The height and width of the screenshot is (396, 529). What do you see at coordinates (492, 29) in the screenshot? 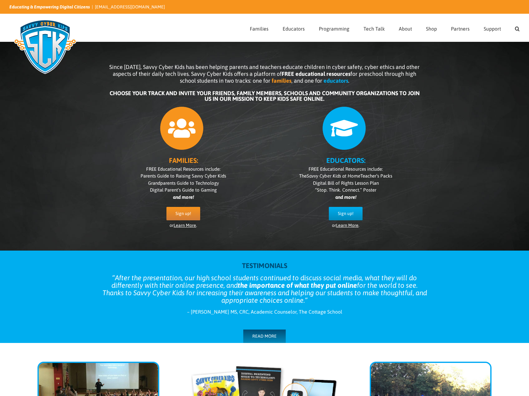
I see `span: Support` at bounding box center [492, 29].